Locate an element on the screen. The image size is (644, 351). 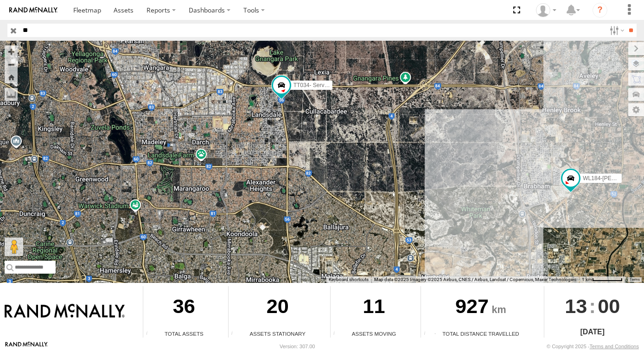
button: Keyboard shortcuts is located at coordinates (349, 280).